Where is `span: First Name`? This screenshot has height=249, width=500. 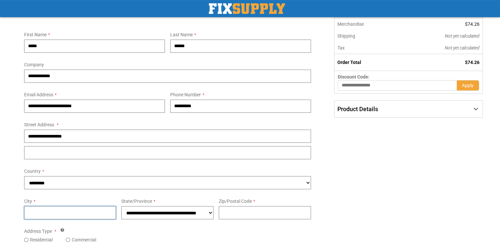
span: First Name is located at coordinates (35, 35).